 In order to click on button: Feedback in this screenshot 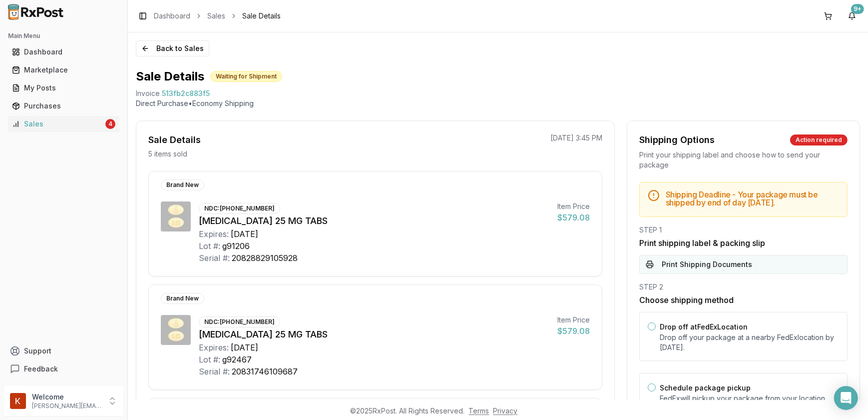, I will do `click(63, 369)`.